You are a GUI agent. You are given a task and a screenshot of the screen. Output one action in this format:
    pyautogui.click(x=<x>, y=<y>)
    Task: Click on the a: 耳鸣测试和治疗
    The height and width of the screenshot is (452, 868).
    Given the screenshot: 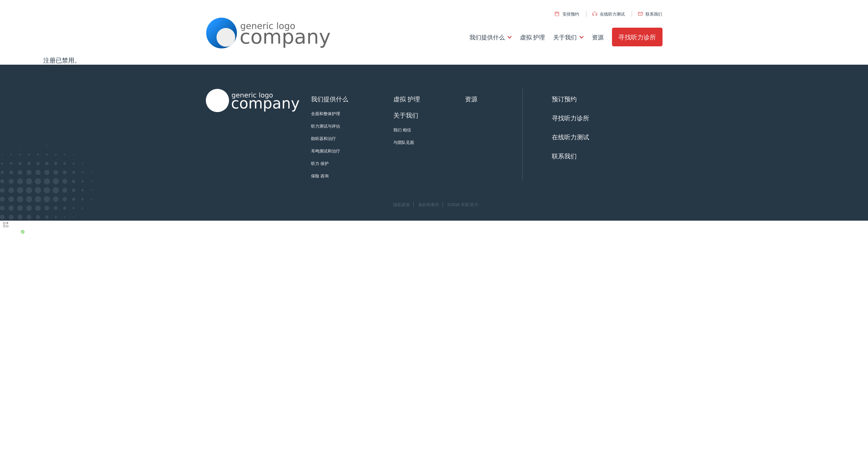 What is the action you would take?
    pyautogui.click(x=352, y=151)
    